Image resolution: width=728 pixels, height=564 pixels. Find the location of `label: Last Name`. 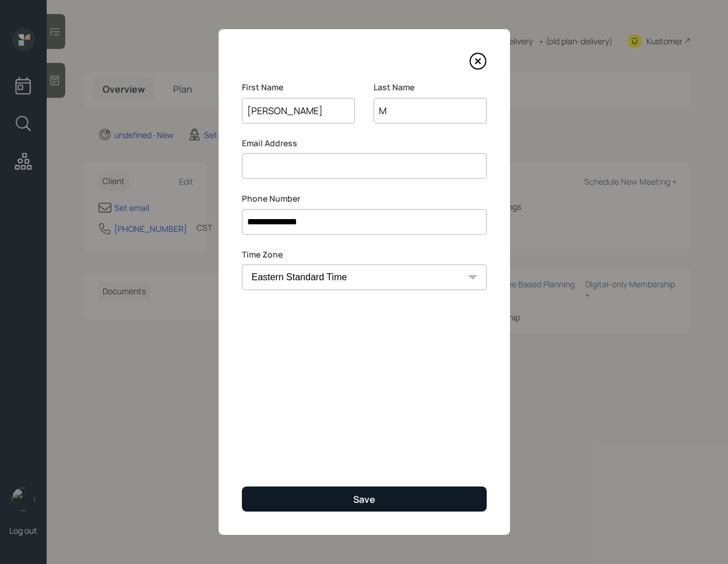

label: Last Name is located at coordinates (430, 87).